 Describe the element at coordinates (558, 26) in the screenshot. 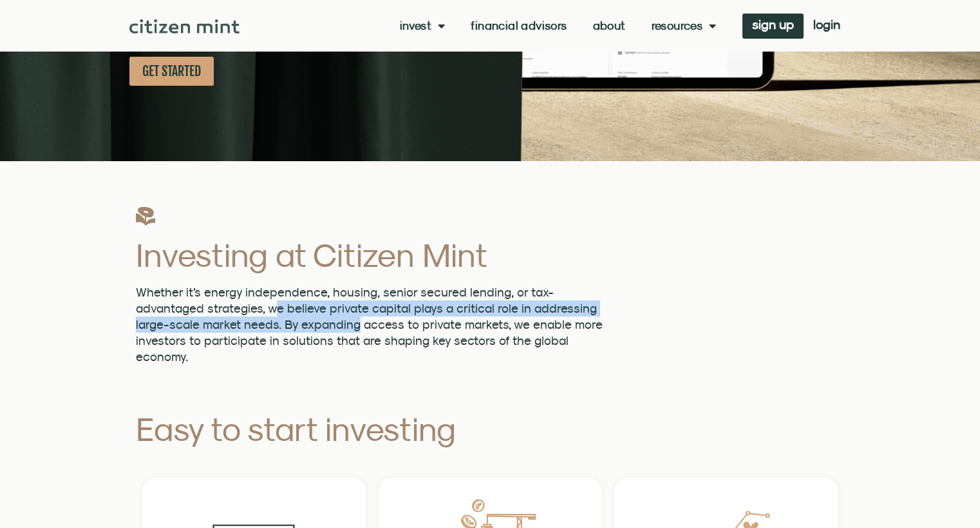

I see `nav: Menu` at that location.